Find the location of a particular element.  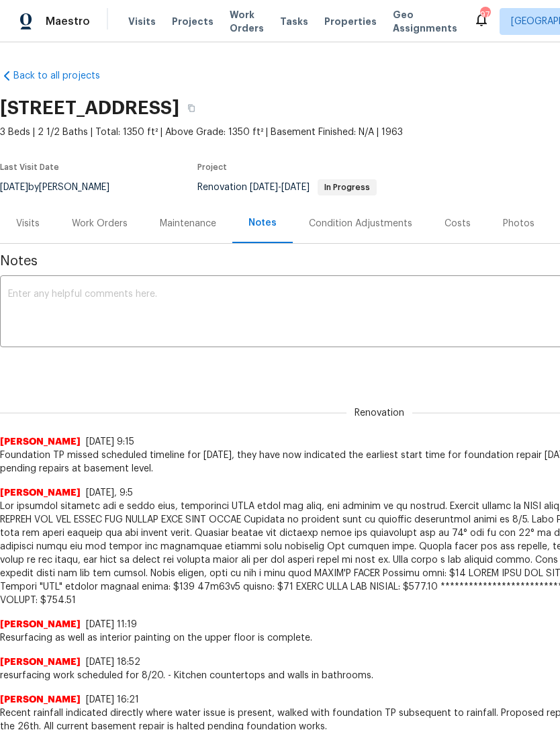

span: Geo Assignments is located at coordinates (425, 21).